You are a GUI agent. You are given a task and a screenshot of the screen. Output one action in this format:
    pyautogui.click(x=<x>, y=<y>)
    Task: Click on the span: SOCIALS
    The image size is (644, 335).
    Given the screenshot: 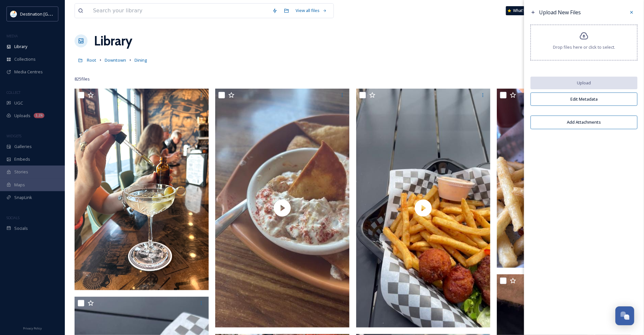 What is the action you would take?
    pyautogui.click(x=13, y=217)
    